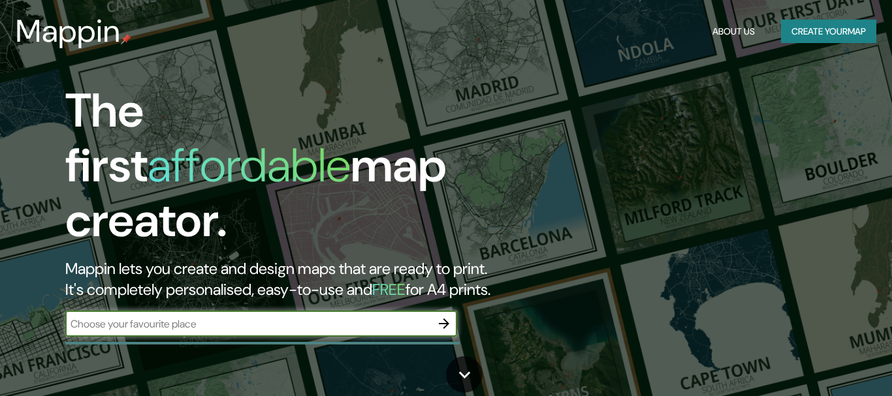  I want to click on button: About Us, so click(733, 31).